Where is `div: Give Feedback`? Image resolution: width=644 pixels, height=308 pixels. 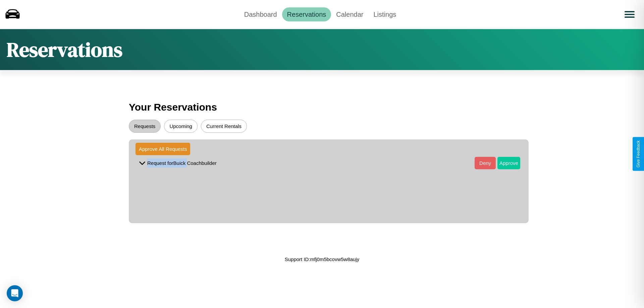
div: Give Feedback is located at coordinates (639, 154).